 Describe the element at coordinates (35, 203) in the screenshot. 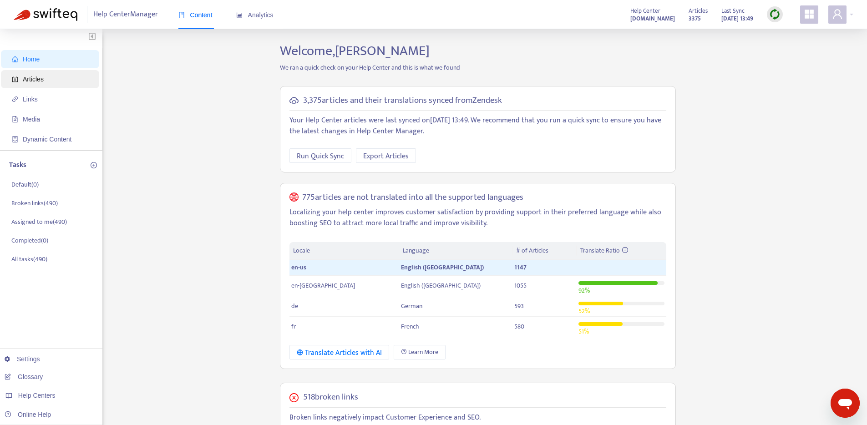

I see `p: Broken links ( 490 )` at that location.